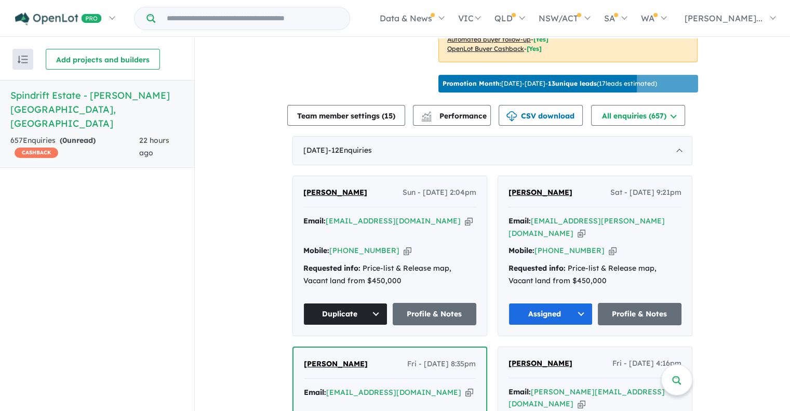 This screenshot has height=411, width=790. What do you see at coordinates (485, 48) in the screenshot?
I see `u: OpenLot Buyer Cashback` at bounding box center [485, 48].